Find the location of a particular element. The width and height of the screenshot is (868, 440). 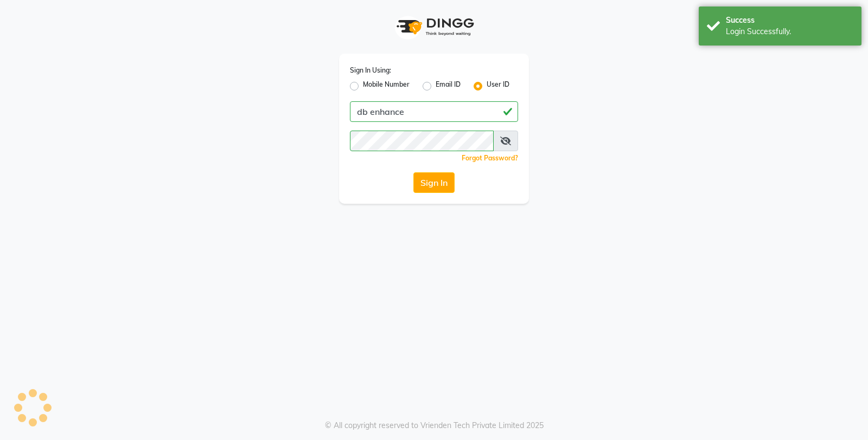

img: logo1.svg is located at coordinates (434, 27).